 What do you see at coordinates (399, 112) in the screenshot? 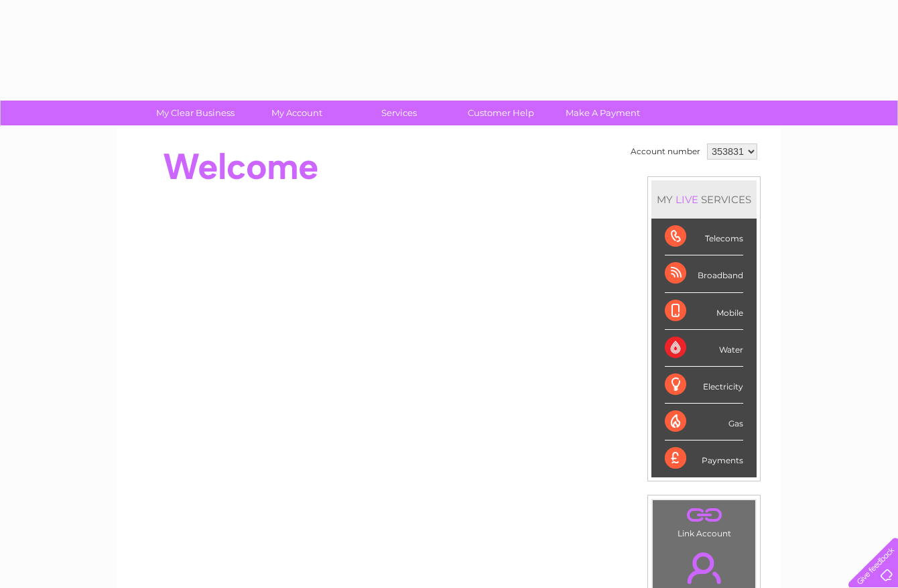
I see `a: Services` at bounding box center [399, 112].